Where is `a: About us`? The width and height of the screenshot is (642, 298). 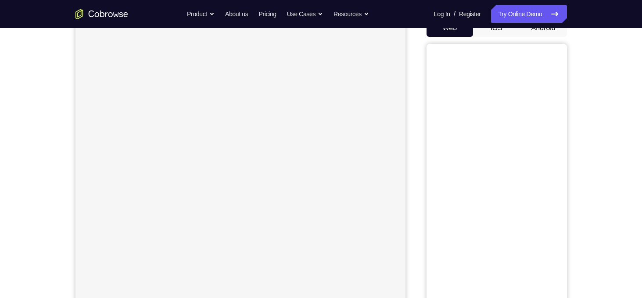
a: About us is located at coordinates (236, 14).